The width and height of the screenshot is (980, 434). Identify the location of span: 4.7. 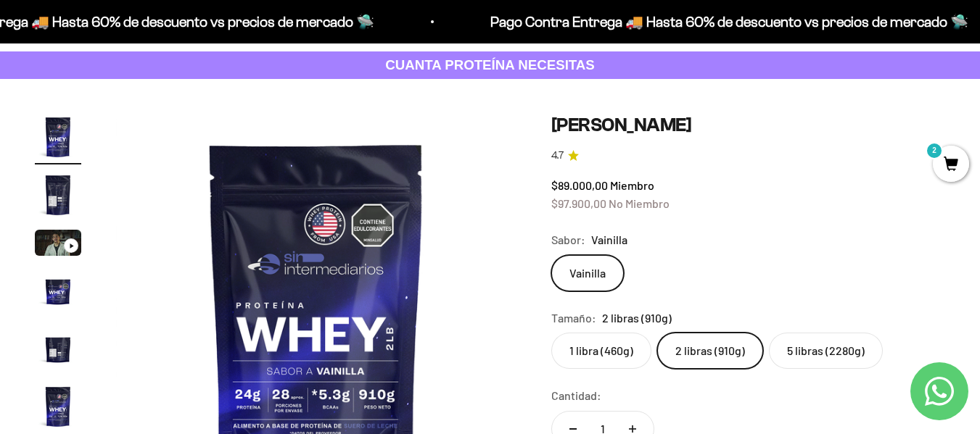
(557, 156).